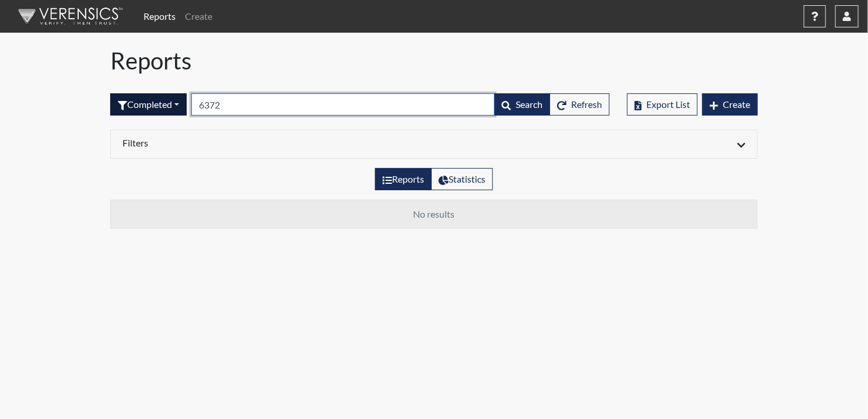  What do you see at coordinates (434, 214) in the screenshot?
I see `td: No results` at bounding box center [434, 214].